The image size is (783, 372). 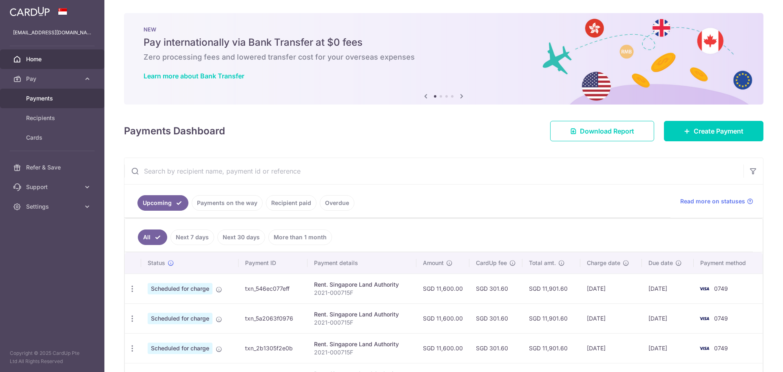 What do you see at coordinates (273, 318) in the screenshot?
I see `td: txn_5a2063f0976` at bounding box center [273, 318].